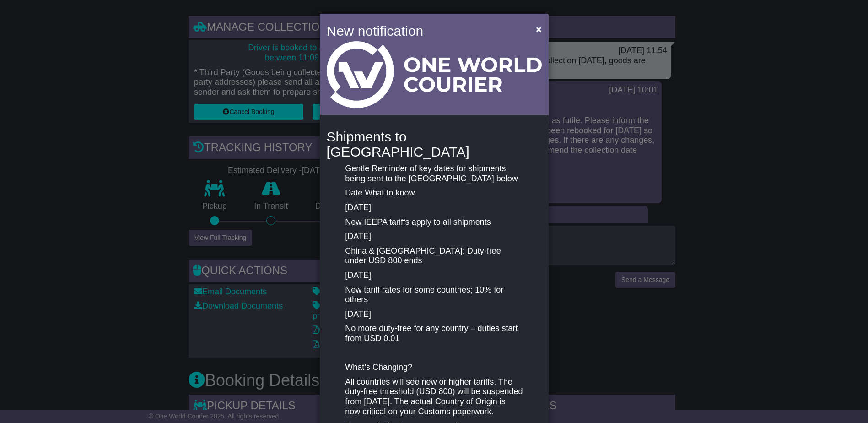 Image resolution: width=868 pixels, height=423 pixels. Describe the element at coordinates (434, 367) in the screenshot. I see `p: What’s Changing?` at that location.